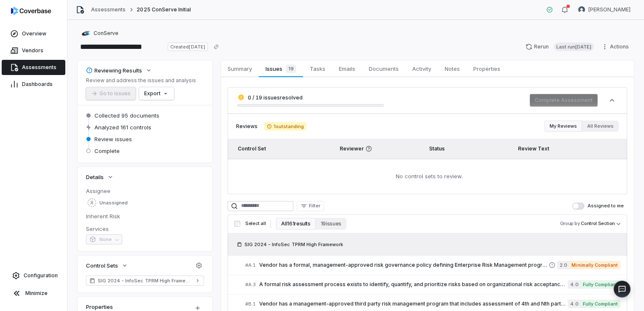  I want to click on button: All 161 results, so click(295, 224).